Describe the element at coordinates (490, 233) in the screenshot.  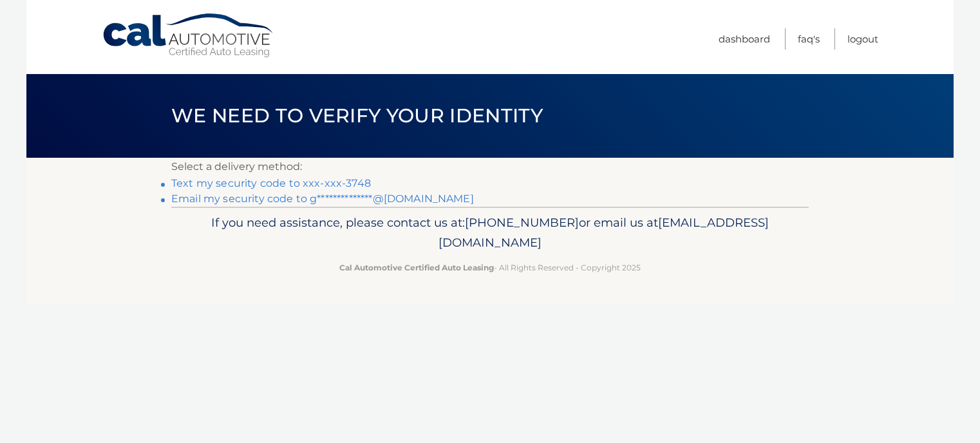
I see `p: If you need assistance, please contact us at: or email us at` at that location.